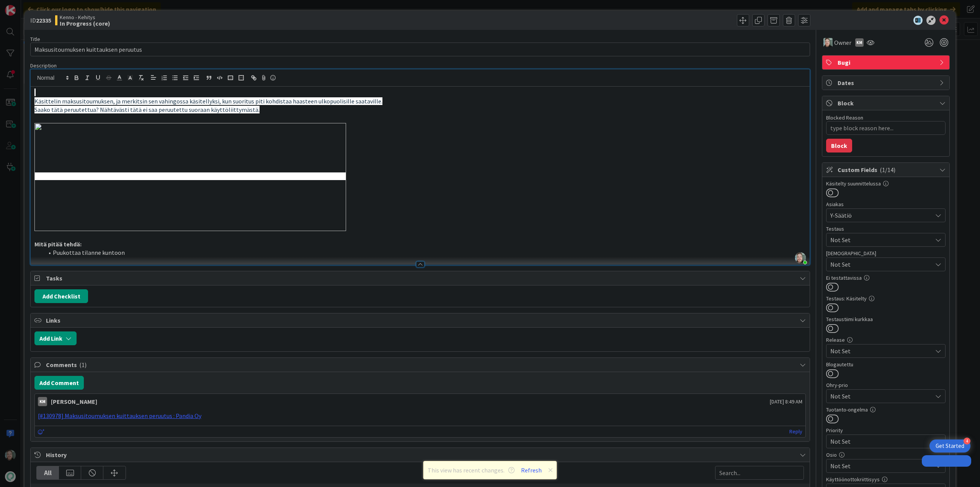 This screenshot has width=980, height=487. Describe the element at coordinates (827, 43) in the screenshot. I see `img: VP` at that location.